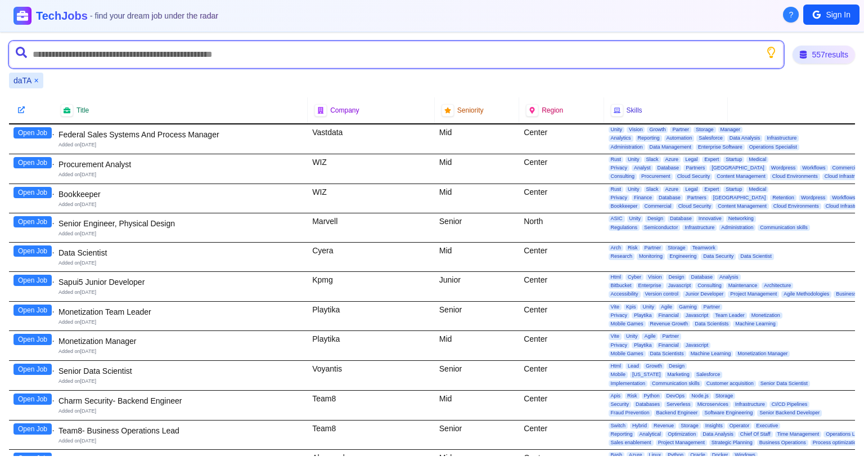  Describe the element at coordinates (682, 434) in the screenshot. I see `span: Optimization` at that location.